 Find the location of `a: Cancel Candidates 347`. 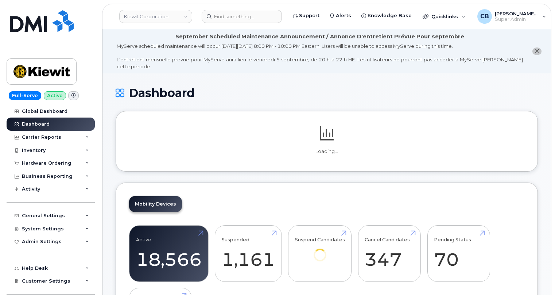

a: Cancel Candidates 347 is located at coordinates (389, 253).